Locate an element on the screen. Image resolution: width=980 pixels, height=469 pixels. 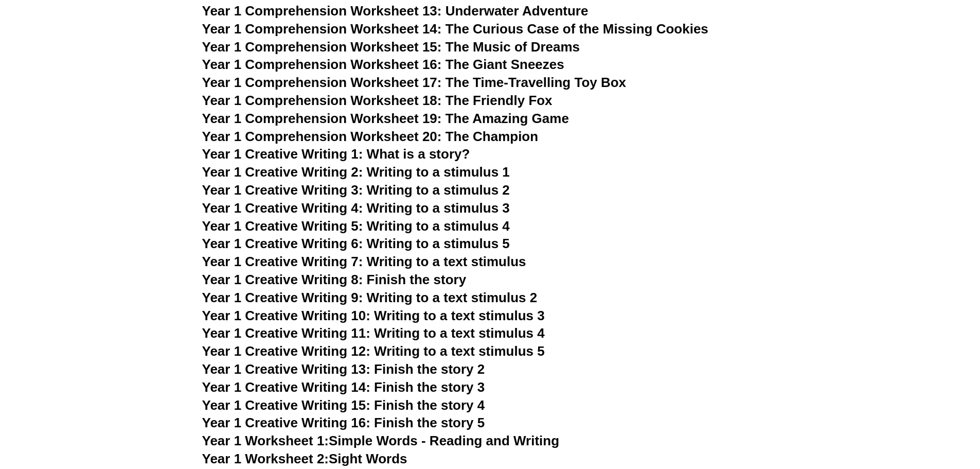
span: Year 1 Comprehension Worksheet 18: The Friendly Fox is located at coordinates (377, 100).